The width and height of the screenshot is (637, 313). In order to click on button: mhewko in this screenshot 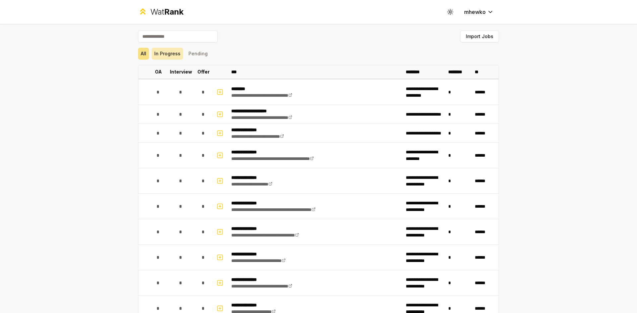, I will do `click(479, 12)`.